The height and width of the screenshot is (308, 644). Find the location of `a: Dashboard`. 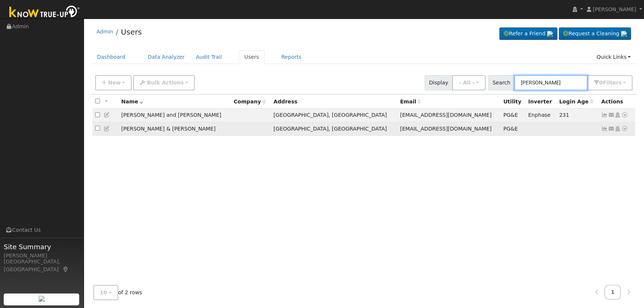

a: Dashboard is located at coordinates (112, 57).